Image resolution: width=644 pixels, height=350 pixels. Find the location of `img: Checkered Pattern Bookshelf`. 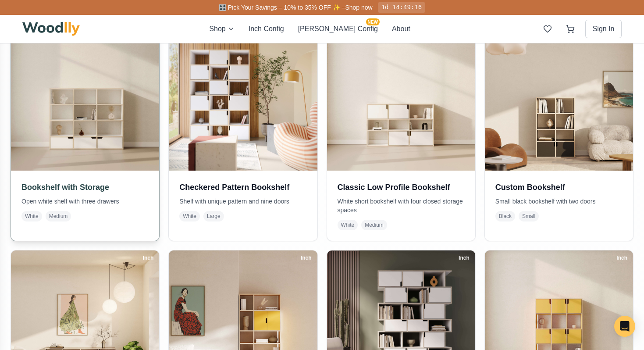

img: Checkered Pattern Bookshelf is located at coordinates (243, 96).